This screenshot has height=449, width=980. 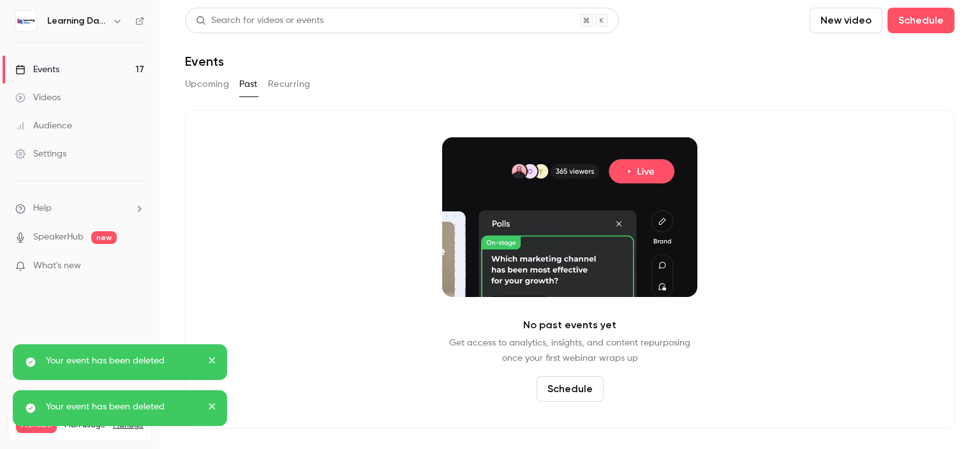 What do you see at coordinates (177, 79) in the screenshot?
I see `div: Mots-clés` at bounding box center [177, 79].